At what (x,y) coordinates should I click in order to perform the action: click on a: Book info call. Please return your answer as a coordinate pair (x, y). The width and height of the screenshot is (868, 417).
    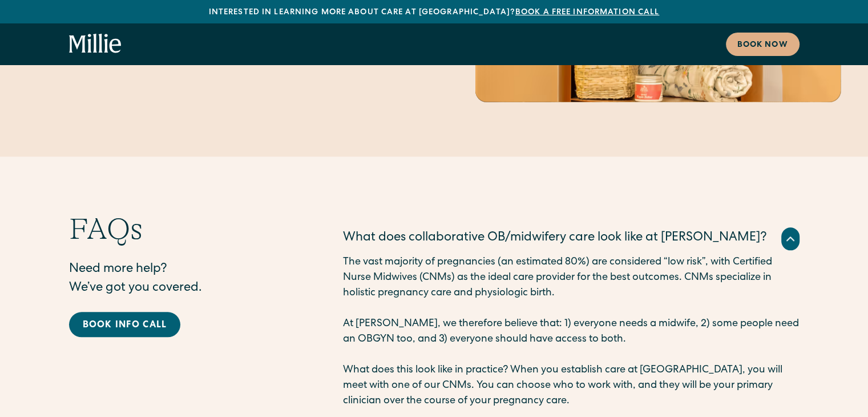
    Looking at the image, I should click on (125, 325).